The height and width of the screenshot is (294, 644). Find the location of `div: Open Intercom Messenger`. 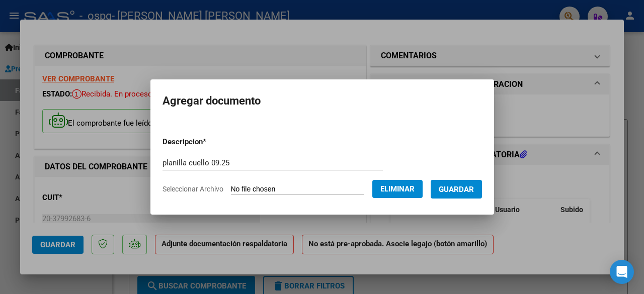

div: Open Intercom Messenger is located at coordinates (622, 272).